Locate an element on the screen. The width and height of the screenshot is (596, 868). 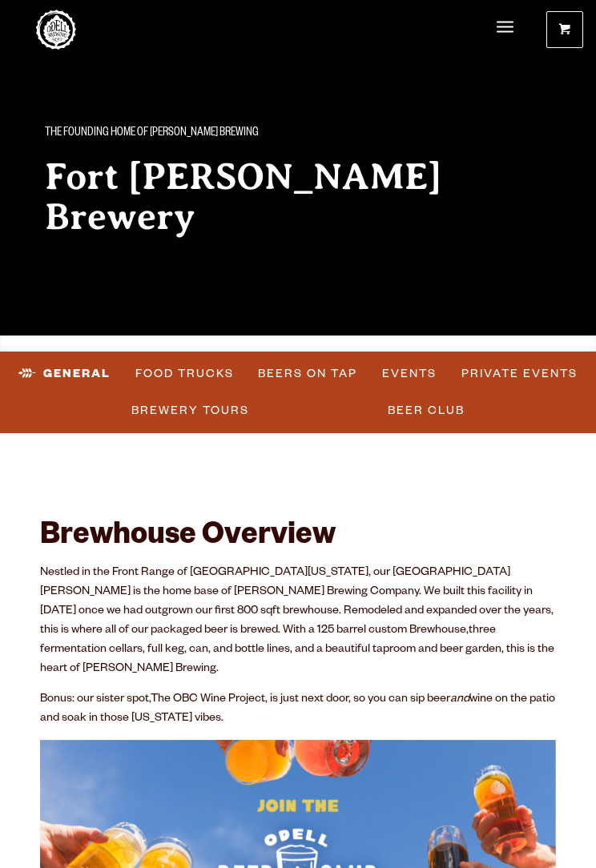
a: Beer Club is located at coordinates (426, 411).